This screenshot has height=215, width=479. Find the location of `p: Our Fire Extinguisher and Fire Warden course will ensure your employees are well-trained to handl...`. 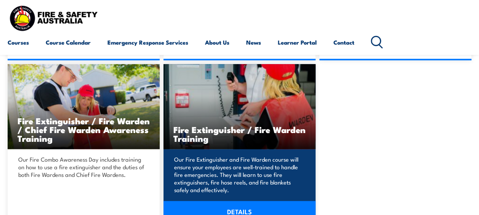

p: Our Fire Extinguisher and Fire Warden course will ensure your employees are well-trained to handl... is located at coordinates (238, 175).